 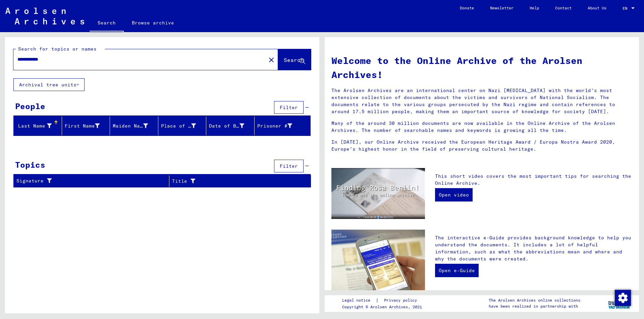 What do you see at coordinates (294, 60) in the screenshot?
I see `button: Search` at bounding box center [294, 60].